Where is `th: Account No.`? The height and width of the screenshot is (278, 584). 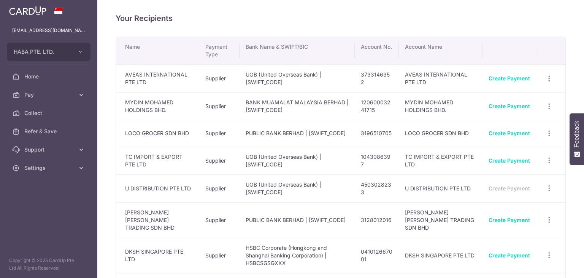
th: Account No. is located at coordinates (377, 51).